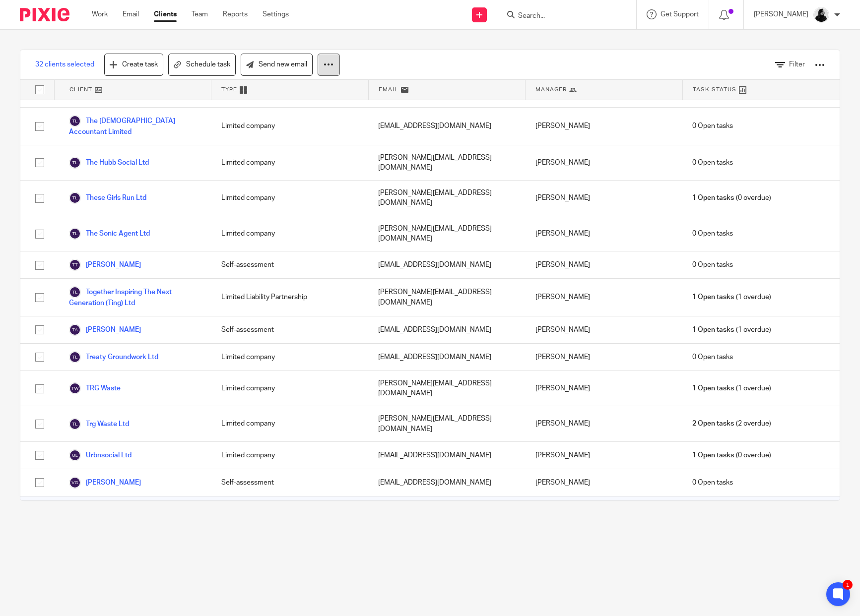 This screenshot has width=860, height=616. What do you see at coordinates (797, 65) in the screenshot?
I see `span: Filter` at bounding box center [797, 65].